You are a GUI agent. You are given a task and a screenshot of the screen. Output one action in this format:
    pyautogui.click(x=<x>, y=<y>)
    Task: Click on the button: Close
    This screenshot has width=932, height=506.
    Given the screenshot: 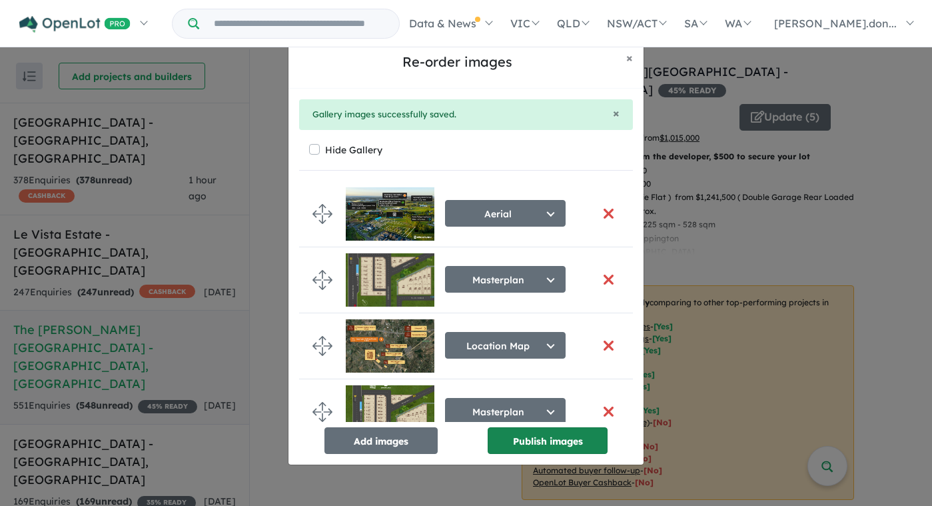 What is the action you would take?
    pyautogui.click(x=616, y=113)
    